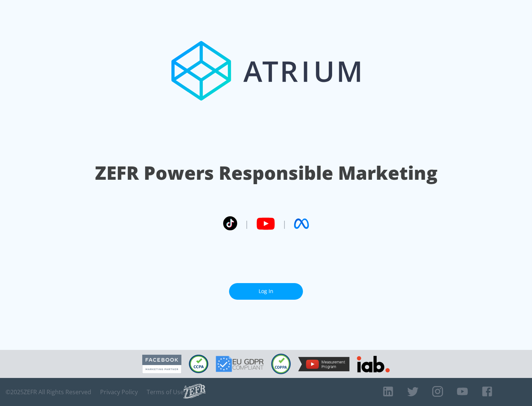 Image resolution: width=532 pixels, height=406 pixels. What do you see at coordinates (49, 392) in the screenshot?
I see `span: © 2025 ZEFR All Rights Reserved` at bounding box center [49, 392].